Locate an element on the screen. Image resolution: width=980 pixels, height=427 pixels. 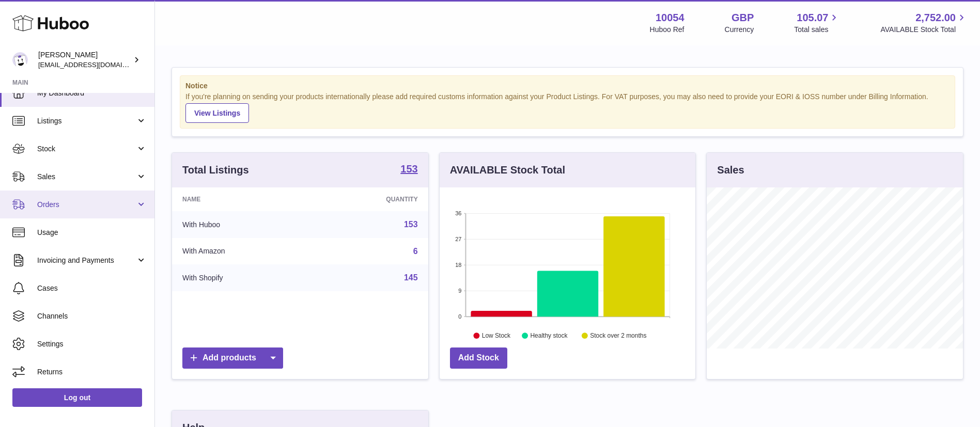
div: Currency is located at coordinates (739, 30).